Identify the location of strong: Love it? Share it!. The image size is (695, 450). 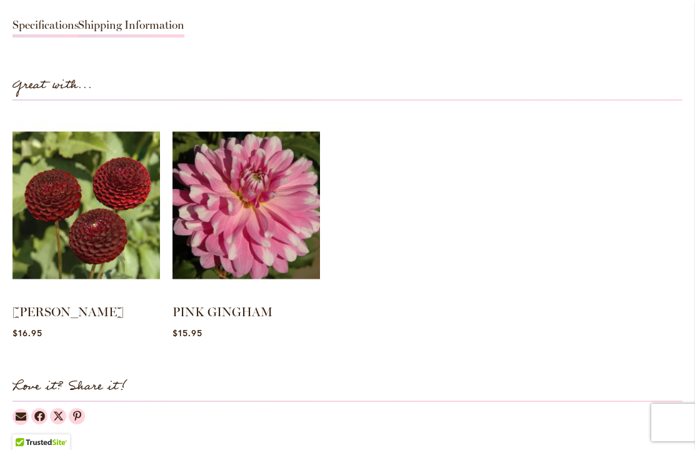
(69, 386).